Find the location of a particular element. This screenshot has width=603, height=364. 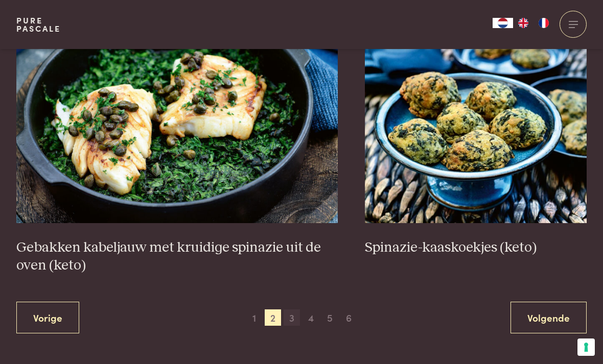

div: Language is located at coordinates (503, 23).